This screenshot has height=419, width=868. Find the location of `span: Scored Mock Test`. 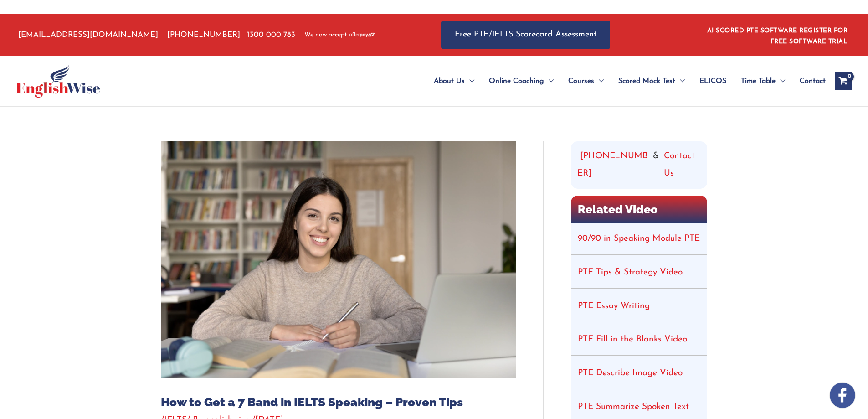

span: Scored Mock Test is located at coordinates (647, 81).